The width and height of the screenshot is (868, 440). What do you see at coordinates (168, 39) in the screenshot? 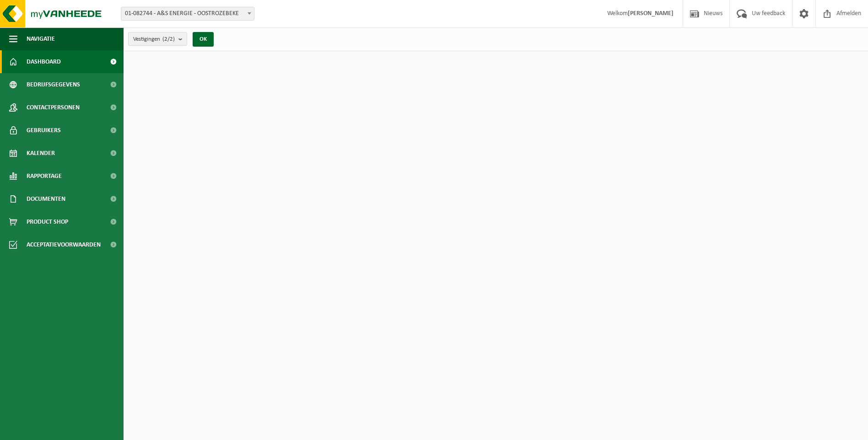
I see `count: (2/2)` at bounding box center [168, 39].